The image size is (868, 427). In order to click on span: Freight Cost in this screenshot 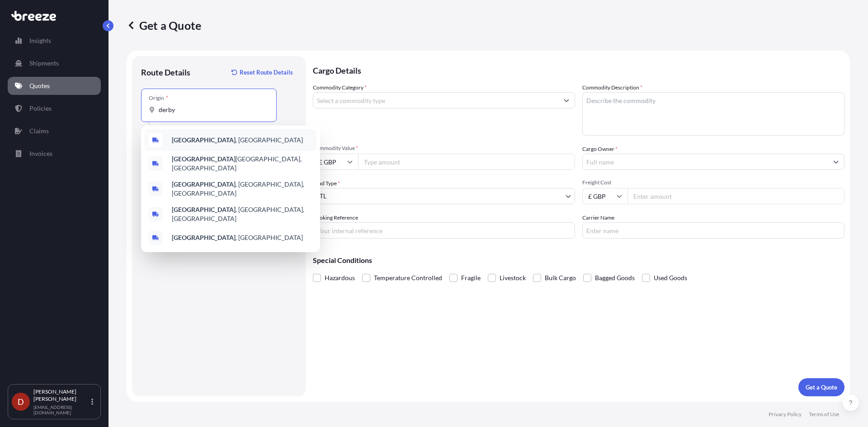, I will do `click(714, 183)`.